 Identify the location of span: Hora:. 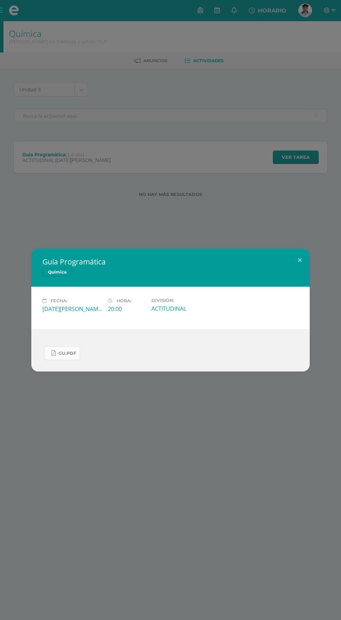
(124, 301).